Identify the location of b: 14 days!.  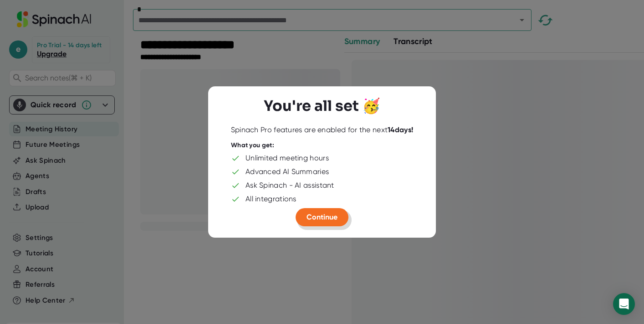
(400, 130).